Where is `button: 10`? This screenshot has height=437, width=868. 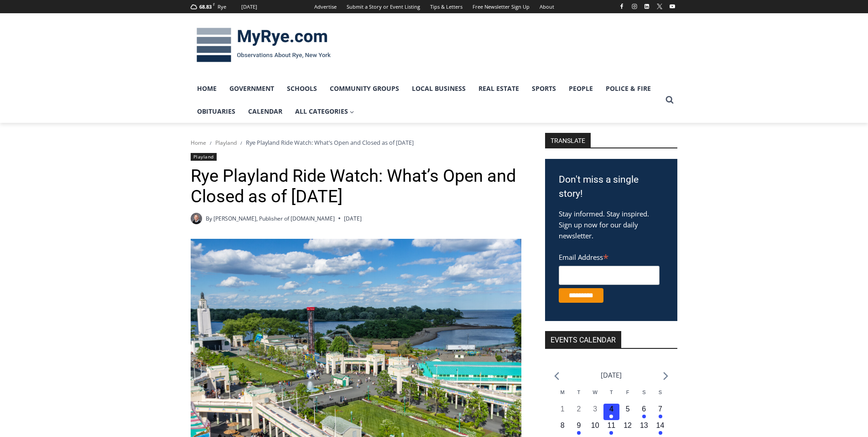 button: 10 is located at coordinates (595, 428).